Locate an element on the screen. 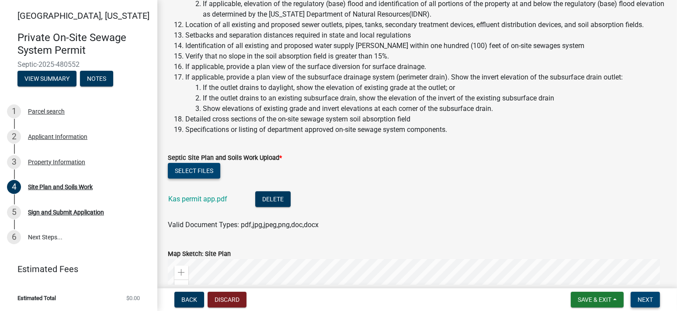  li: Verify that no slope in the soil absorption field is greater than 15%. is located at coordinates (426, 56).